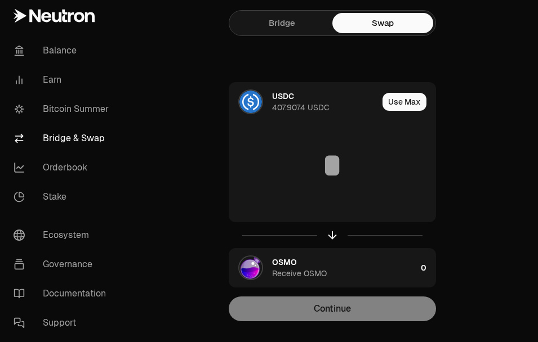 The width and height of the screenshot is (538, 342). What do you see at coordinates (299, 274) in the screenshot?
I see `div: Receive OSMO` at bounding box center [299, 274].